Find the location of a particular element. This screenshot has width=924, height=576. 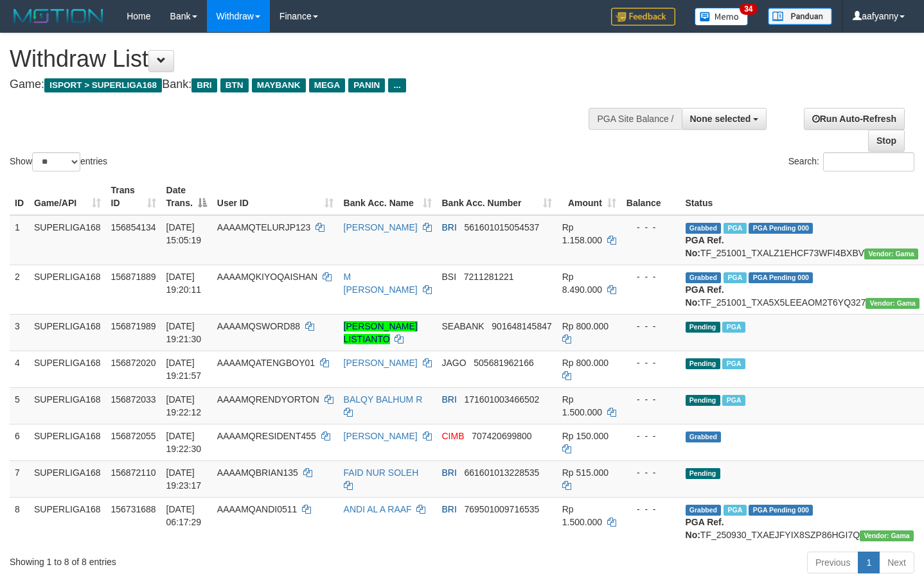

th: Trans ID: activate to sort column ascending is located at coordinates (134, 197).